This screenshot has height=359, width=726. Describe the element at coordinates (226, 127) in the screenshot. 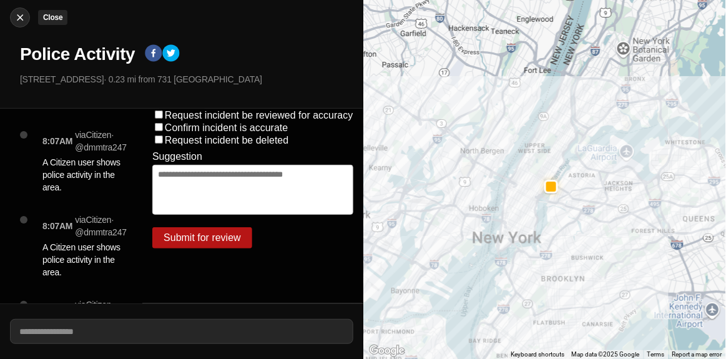

I see `label: Confirm incident is accurate` at that location.